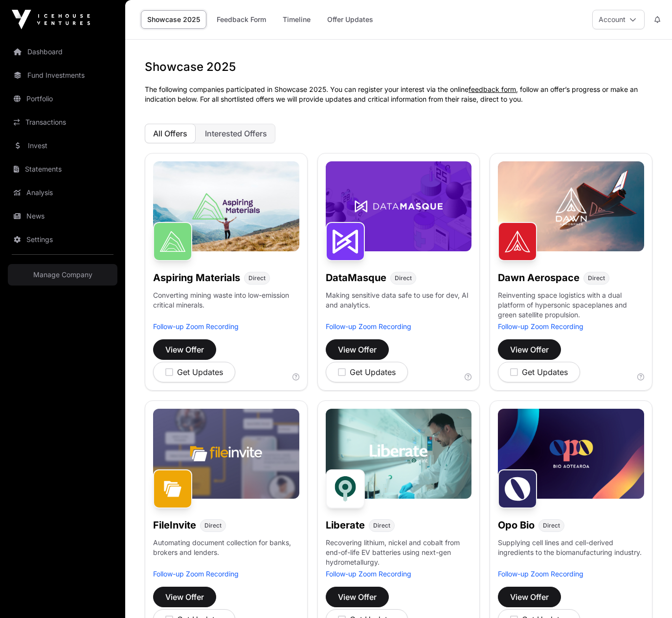  Describe the element at coordinates (399, 306) in the screenshot. I see `p: Making sensitive data safe to use for dev, AI and analytics.` at that location.